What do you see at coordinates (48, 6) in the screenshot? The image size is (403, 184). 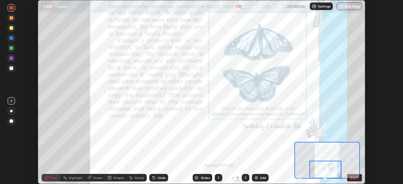 I see `p: LIVE` at bounding box center [48, 6].